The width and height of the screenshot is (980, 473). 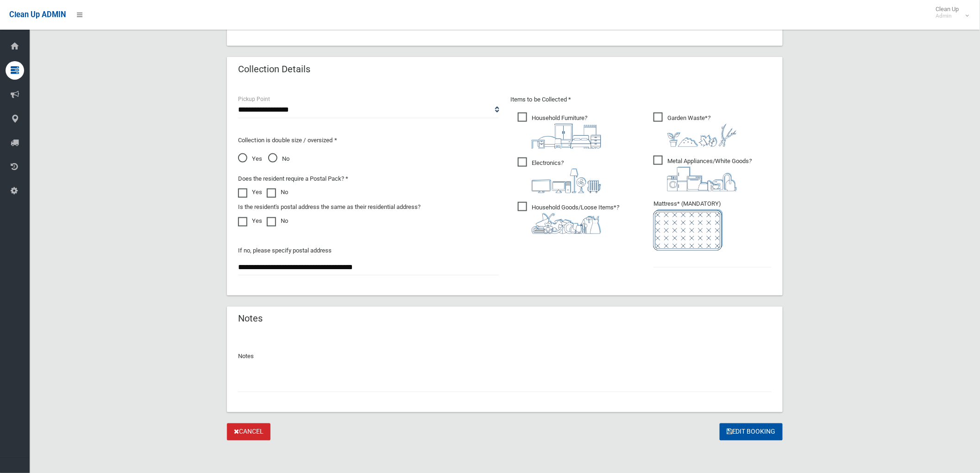 I want to click on button: Edit Booking, so click(x=751, y=432).